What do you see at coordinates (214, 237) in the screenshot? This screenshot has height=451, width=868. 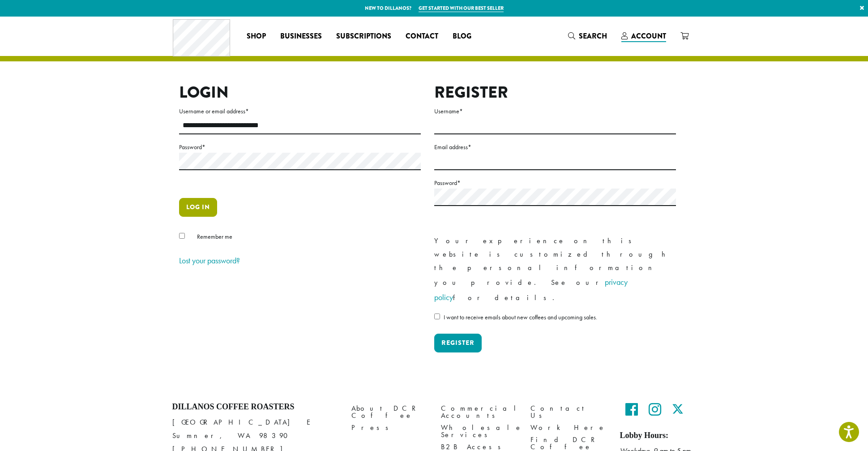 I see `span: Remember me` at bounding box center [214, 237].